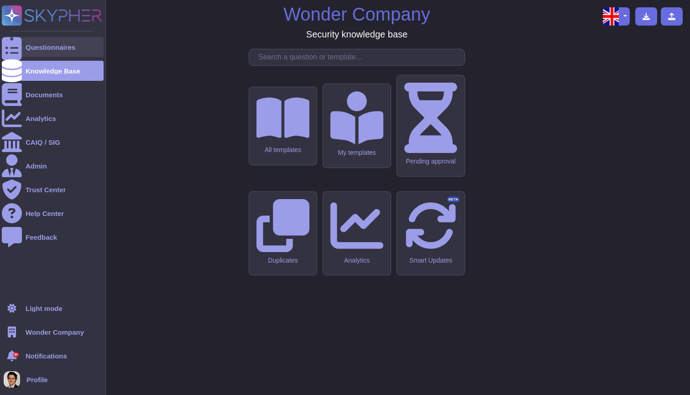 The width and height of the screenshot is (690, 395). Describe the element at coordinates (52, 94) in the screenshot. I see `a: Documents` at that location.